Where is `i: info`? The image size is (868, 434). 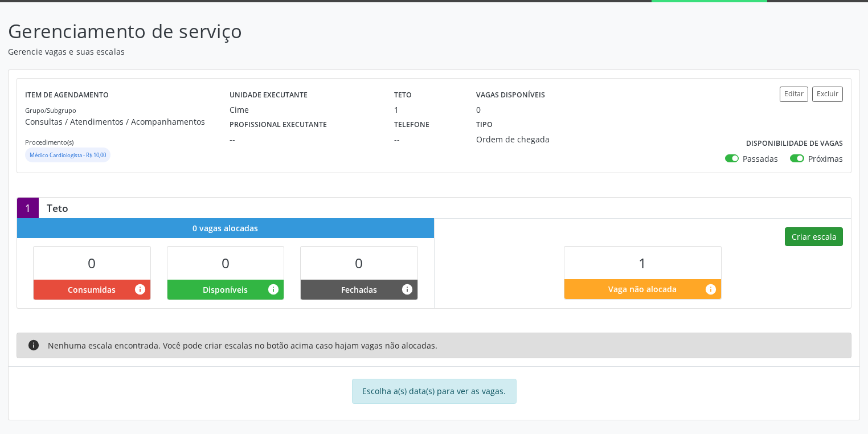
i: info is located at coordinates (34, 345).